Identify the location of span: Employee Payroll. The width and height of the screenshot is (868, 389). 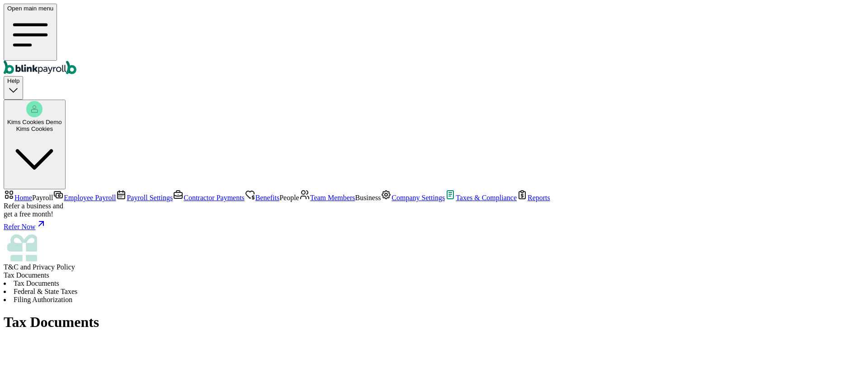
(90, 197).